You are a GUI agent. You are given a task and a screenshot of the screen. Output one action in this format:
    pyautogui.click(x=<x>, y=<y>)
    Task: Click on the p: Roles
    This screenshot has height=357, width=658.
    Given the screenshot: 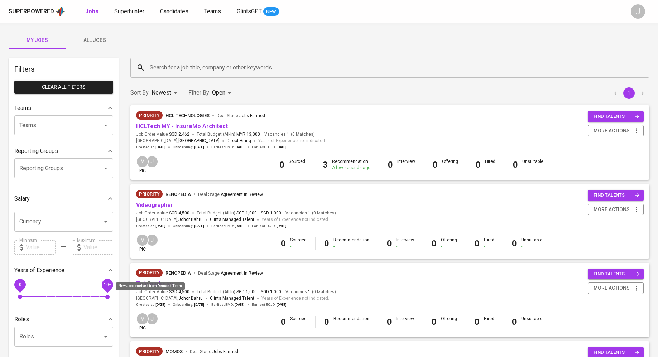 What is the action you would take?
    pyautogui.click(x=21, y=319)
    